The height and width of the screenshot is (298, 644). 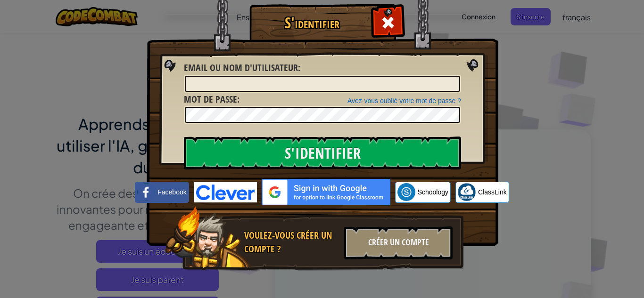 I want to click on span: Mot de passe, so click(x=211, y=99).